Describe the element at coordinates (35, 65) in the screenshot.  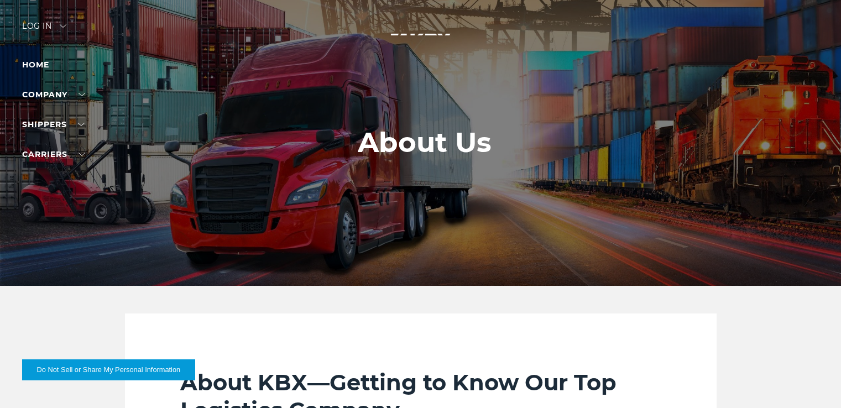
I see `a: Home` at that location.